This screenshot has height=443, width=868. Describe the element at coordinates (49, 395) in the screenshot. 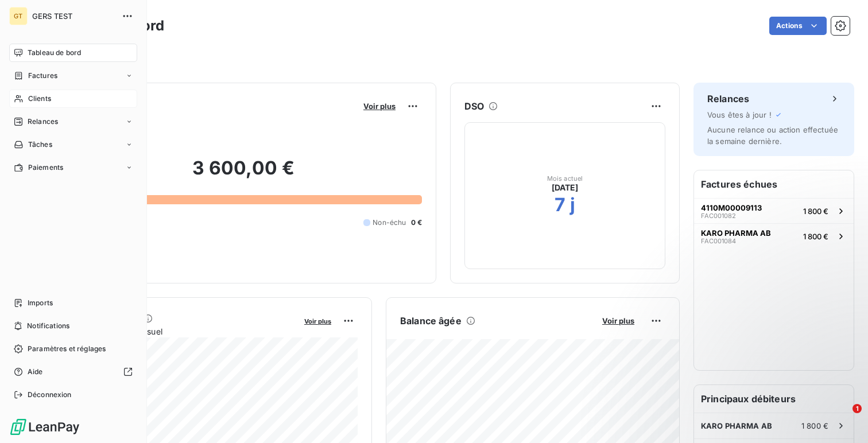

I see `span: Déconnexion` at that location.